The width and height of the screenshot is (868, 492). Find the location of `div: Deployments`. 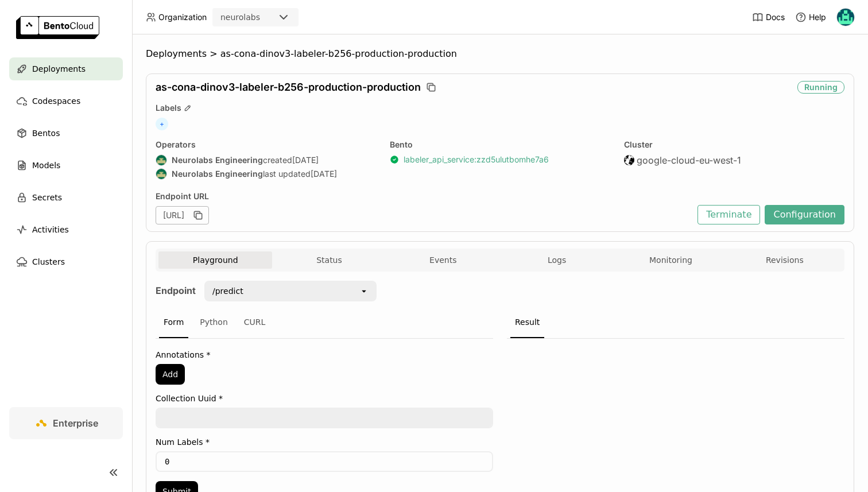

div: Deployments is located at coordinates (176, 54).